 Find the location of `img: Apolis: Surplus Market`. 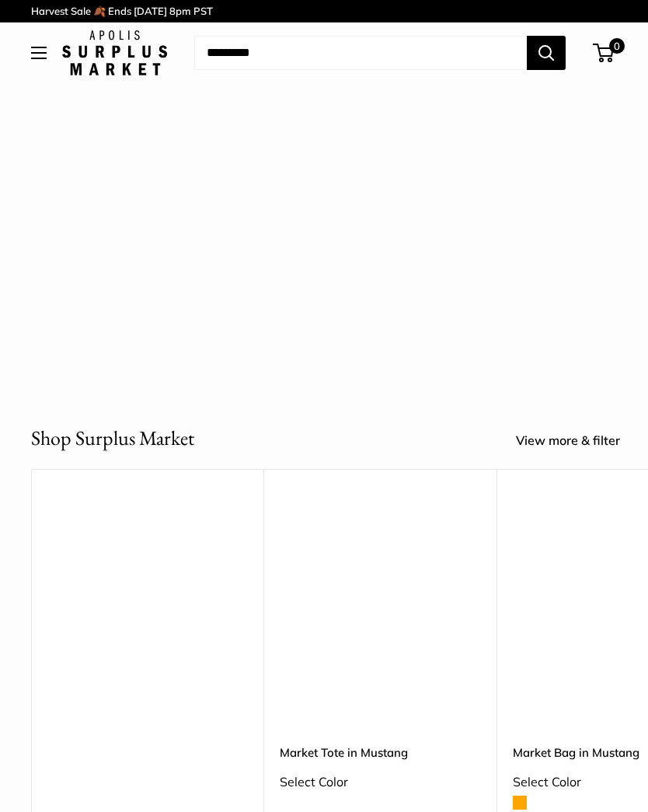

img: Apolis: Surplus Market is located at coordinates (114, 53).